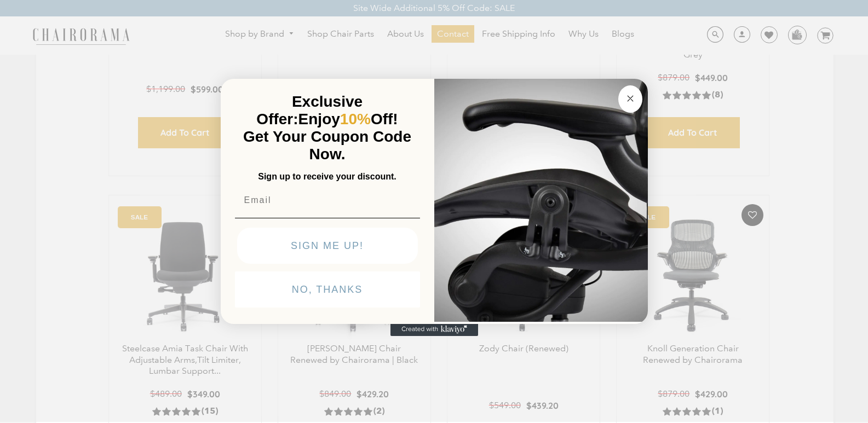 The height and width of the screenshot is (423, 868). I want to click on img: underline, so click(327, 218).